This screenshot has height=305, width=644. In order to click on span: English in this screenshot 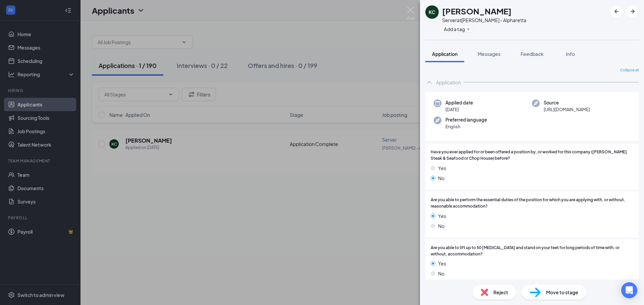, I will do `click(466, 126)`.